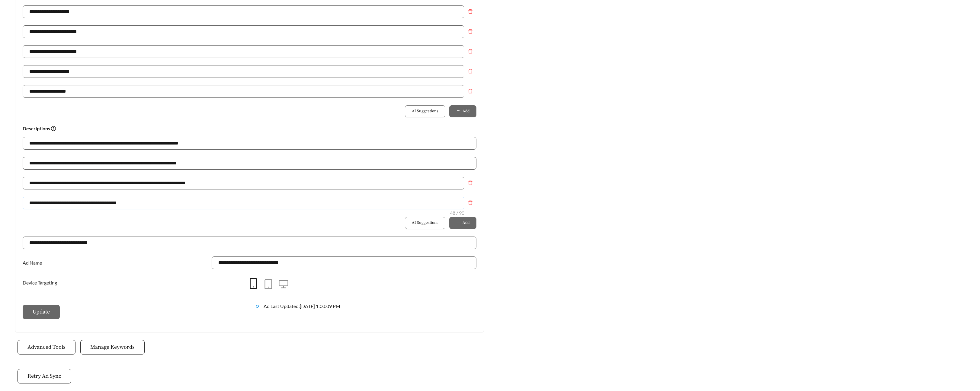 Image resolution: width=980 pixels, height=391 pixels. What do you see at coordinates (53, 128) in the screenshot?
I see `span: question-circle` at bounding box center [53, 128].